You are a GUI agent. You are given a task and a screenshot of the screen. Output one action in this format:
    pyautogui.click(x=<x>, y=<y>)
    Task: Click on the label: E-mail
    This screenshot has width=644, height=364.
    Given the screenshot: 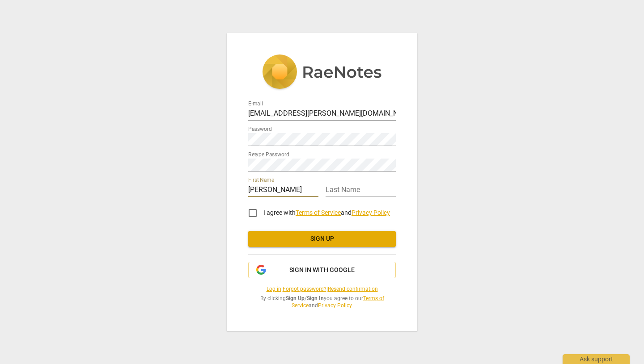 What is the action you would take?
    pyautogui.click(x=255, y=104)
    